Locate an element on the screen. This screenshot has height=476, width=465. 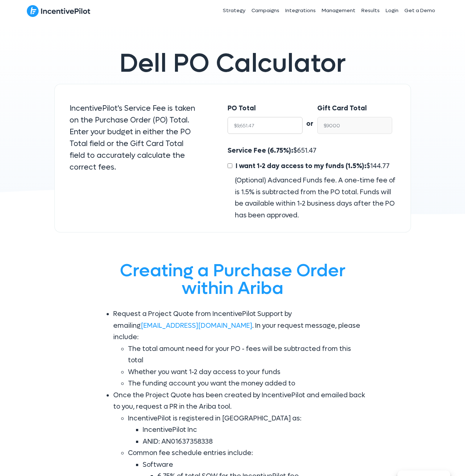
a: Get a Demo is located at coordinates (420, 11).